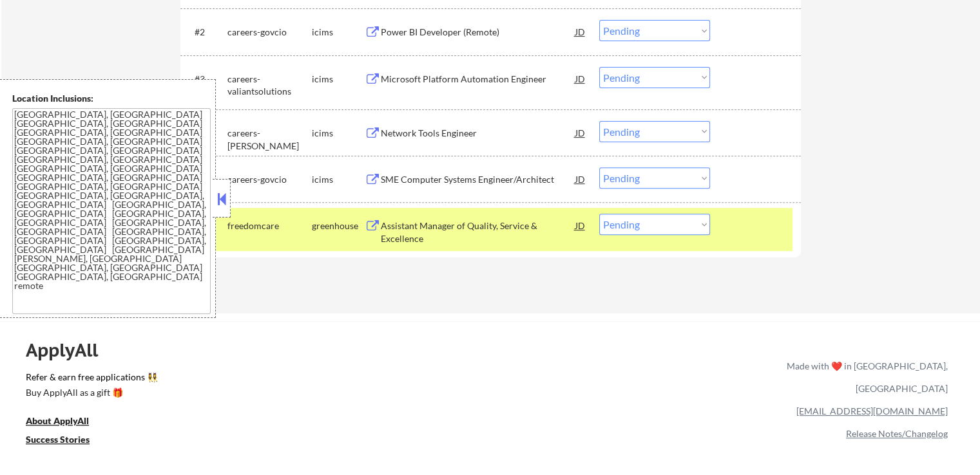 This screenshot has width=980, height=475. I want to click on div: Buy ApplyAll as a gift 🎁, so click(90, 393).